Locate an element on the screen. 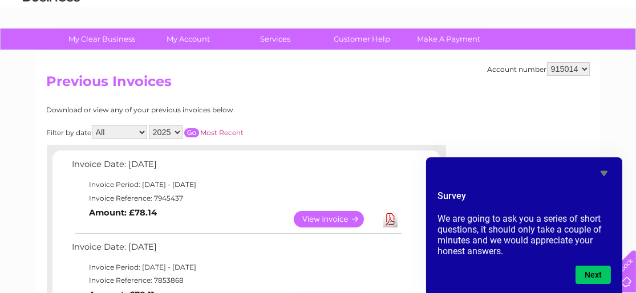  img: logo.png is located at coordinates (51, 47).